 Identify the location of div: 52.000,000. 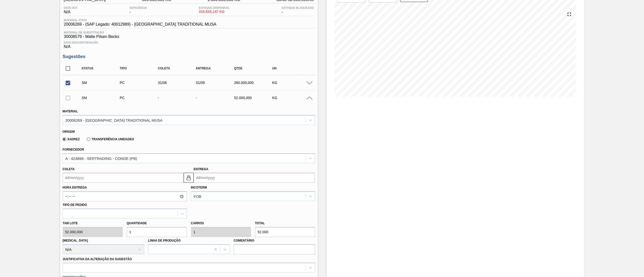
(255, 98).